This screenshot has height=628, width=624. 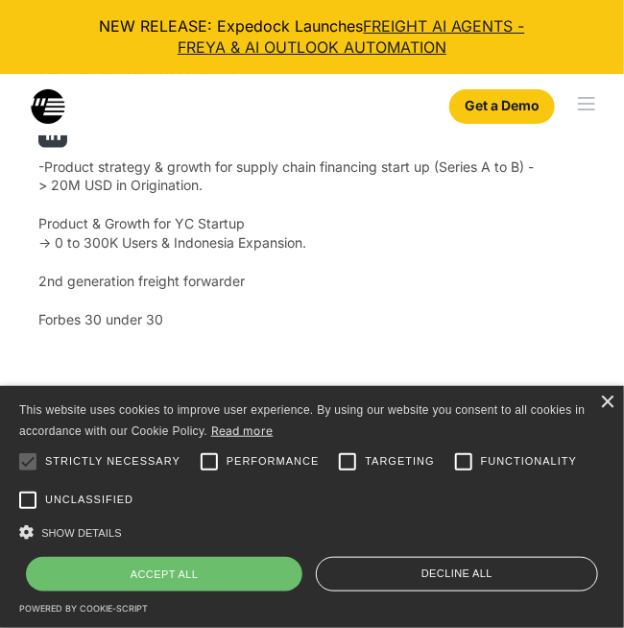 I want to click on p: -Product strategy & growth for supply chain financing start up (Series A to B) -> 20M USD in Orig..., so click(x=312, y=244).